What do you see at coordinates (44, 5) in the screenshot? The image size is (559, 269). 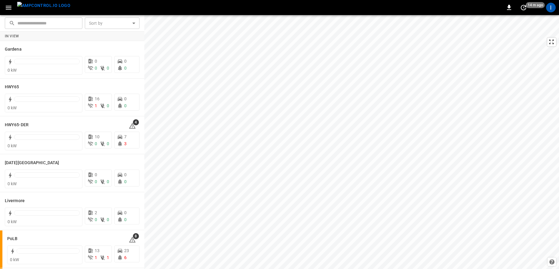 I see `img: ampcontrol.io logo` at bounding box center [44, 5].